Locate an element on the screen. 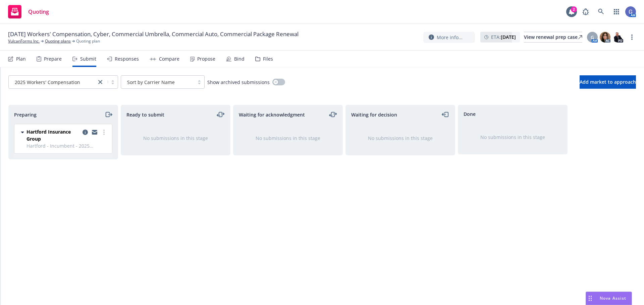 Image resolution: width=644 pixels, height=305 pixels. span: Preparing is located at coordinates (25, 115).